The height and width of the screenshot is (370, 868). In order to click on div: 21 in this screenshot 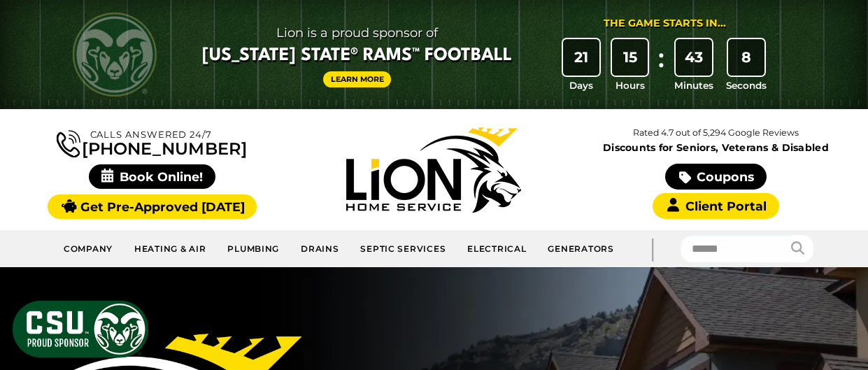, I will do `click(582, 58)`.